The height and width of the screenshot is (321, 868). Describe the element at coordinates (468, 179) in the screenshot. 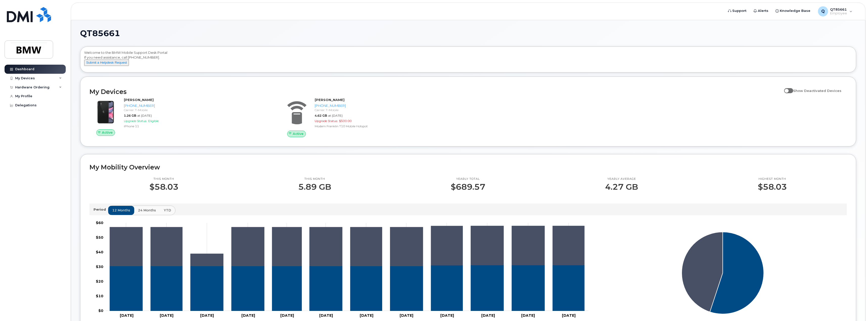

I see `p: Yearly total` at that location.